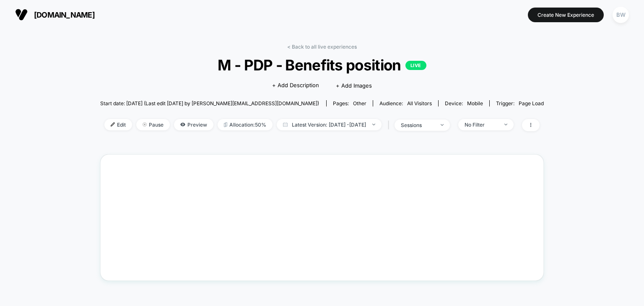 The width and height of the screenshot is (644, 306). Describe the element at coordinates (226, 125) in the screenshot. I see `img: rebalance` at that location.